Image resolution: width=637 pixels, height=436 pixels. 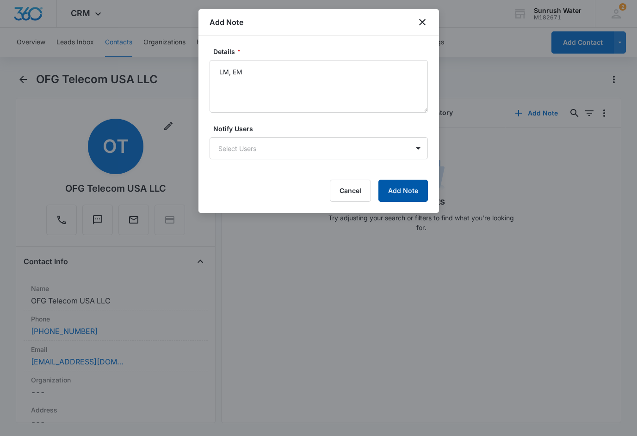 What do you see at coordinates (422, 22) in the screenshot?
I see `button: close` at bounding box center [422, 22].